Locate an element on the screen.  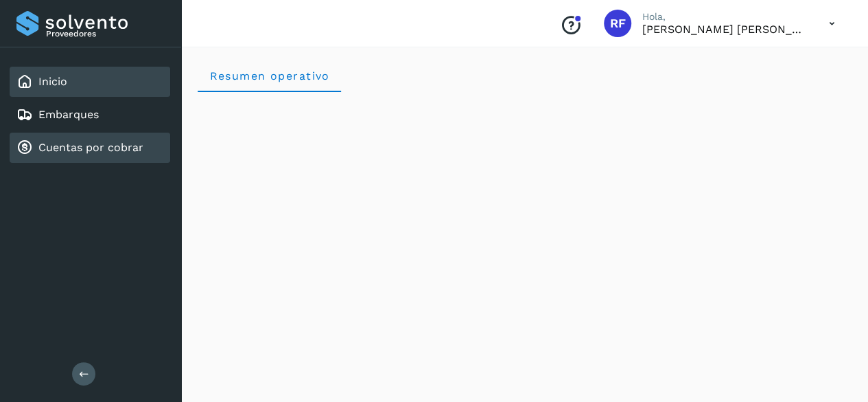
span: Resumen operativo is located at coordinates (269, 75).